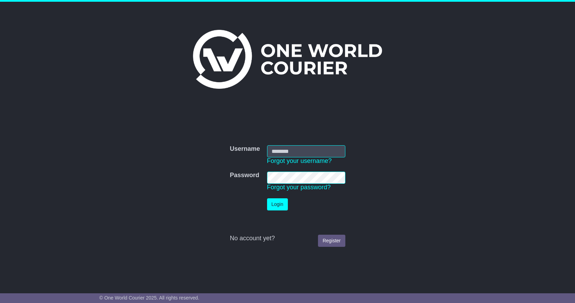  What do you see at coordinates (244, 149) in the screenshot?
I see `label: Username` at bounding box center [244, 149].